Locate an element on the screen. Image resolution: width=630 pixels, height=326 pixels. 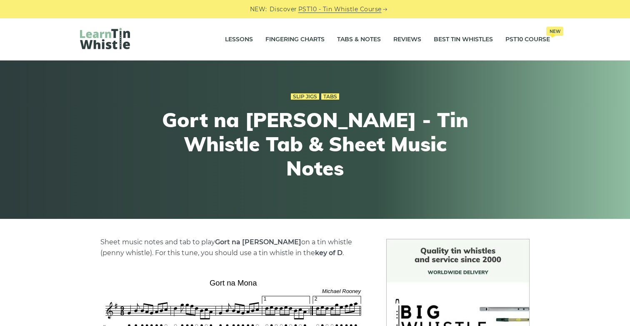
a: PST10 CourseNew is located at coordinates (527, 40).